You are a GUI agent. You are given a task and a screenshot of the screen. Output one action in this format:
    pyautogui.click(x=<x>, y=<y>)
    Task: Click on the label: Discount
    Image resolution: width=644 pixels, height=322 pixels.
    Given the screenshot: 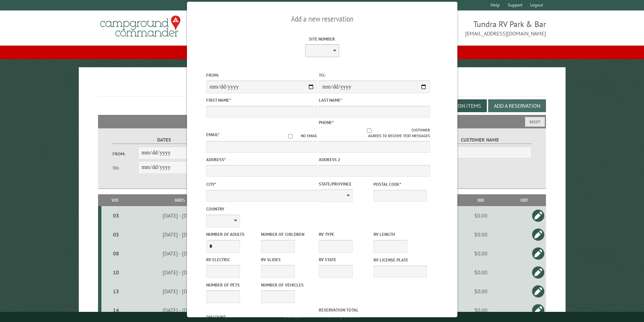 What is the action you would take?
    pyautogui.click(x=262, y=317)
    